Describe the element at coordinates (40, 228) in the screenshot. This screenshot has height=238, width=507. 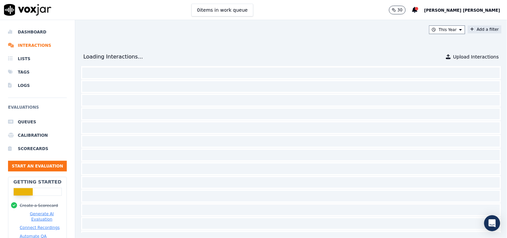
I see `button: Connect Recordings` at that location.